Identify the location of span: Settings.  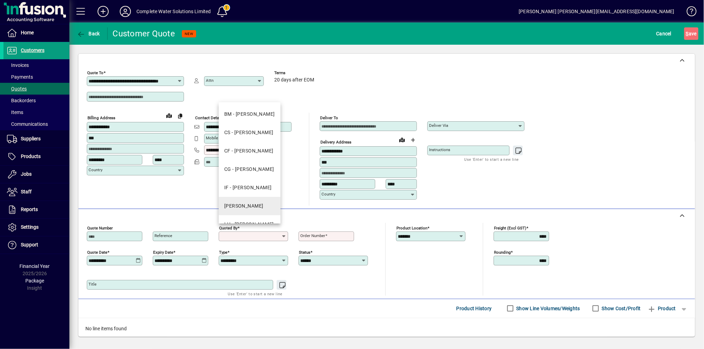
(29, 227).